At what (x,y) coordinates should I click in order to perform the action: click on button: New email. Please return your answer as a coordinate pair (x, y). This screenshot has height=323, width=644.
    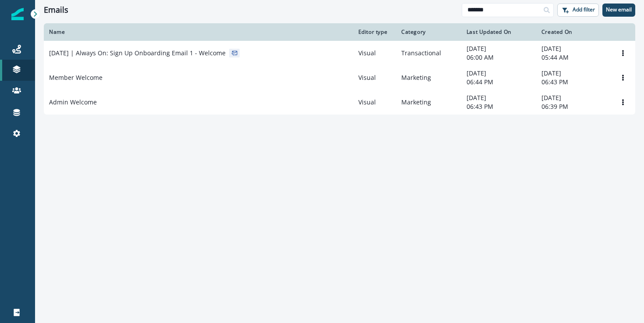
    Looking at the image, I should click on (619, 10).